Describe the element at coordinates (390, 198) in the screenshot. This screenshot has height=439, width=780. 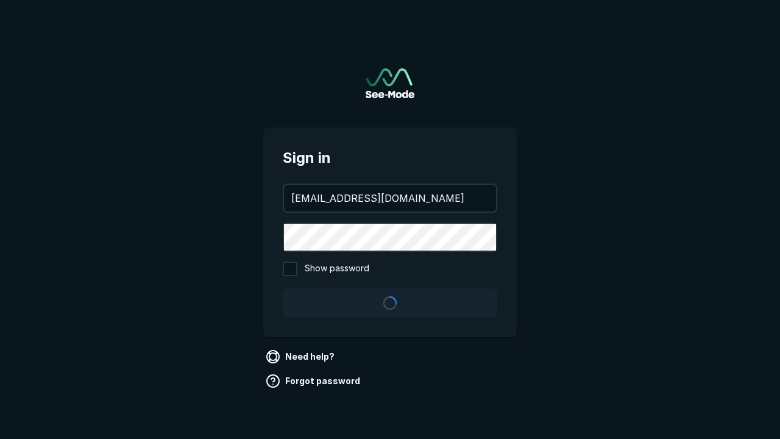
I see `input: your@email.com` at that location.